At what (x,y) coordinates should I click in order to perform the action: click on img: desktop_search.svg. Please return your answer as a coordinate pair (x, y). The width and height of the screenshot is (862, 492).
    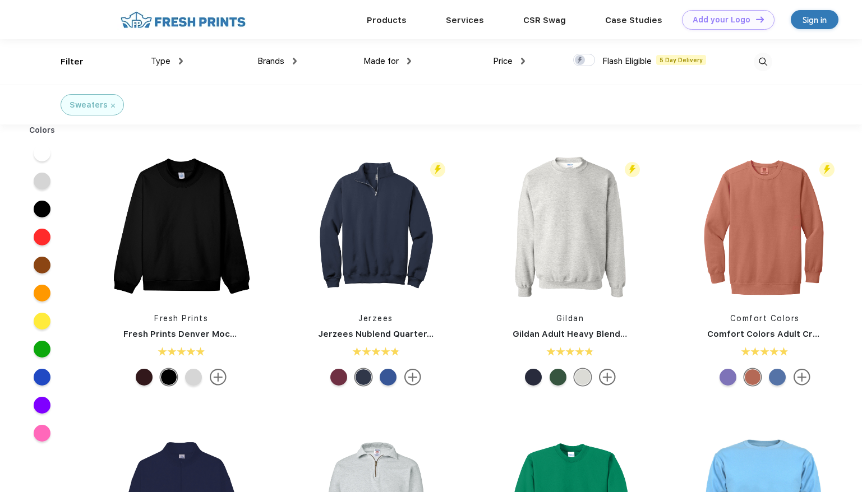
    Looking at the image, I should click on (762, 62).